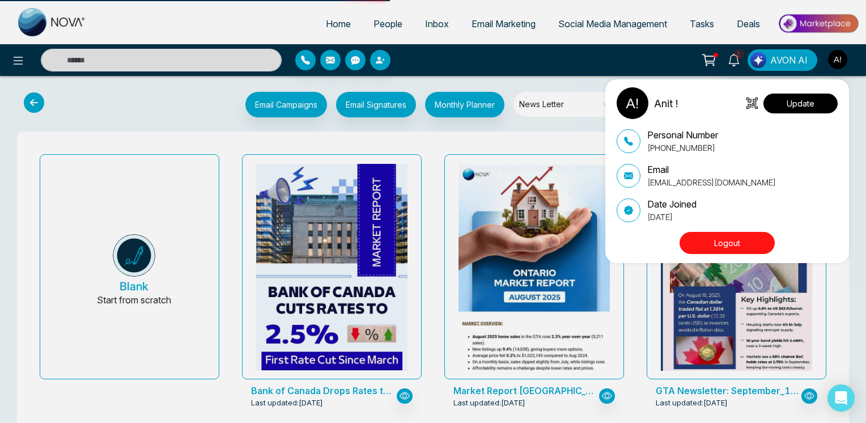  Describe the element at coordinates (683, 135) in the screenshot. I see `p: Personal Number` at that location.